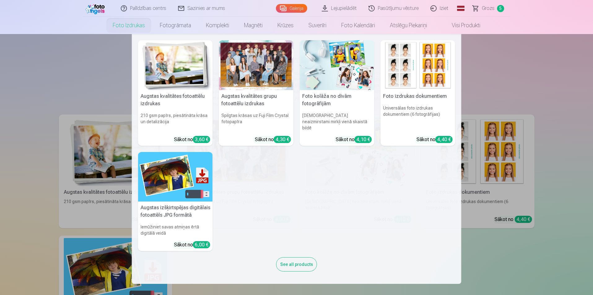 This screenshot has height=295, width=593. I want to click on a: Galerija, so click(291, 8).